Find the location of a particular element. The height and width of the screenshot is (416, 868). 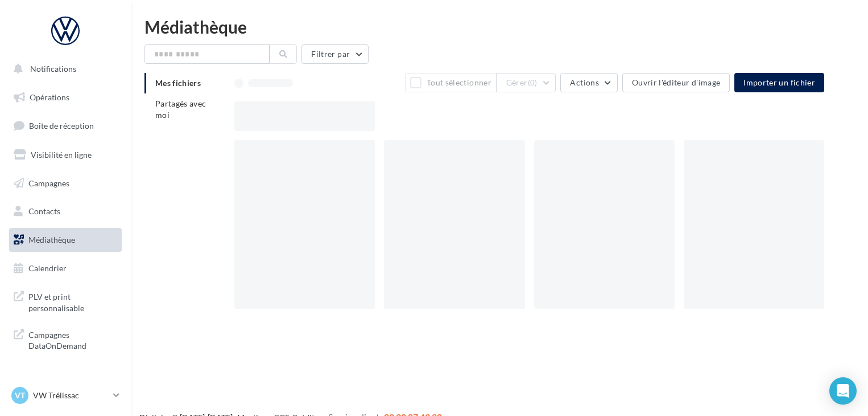

a: Médiathèque is located at coordinates (66, 240).